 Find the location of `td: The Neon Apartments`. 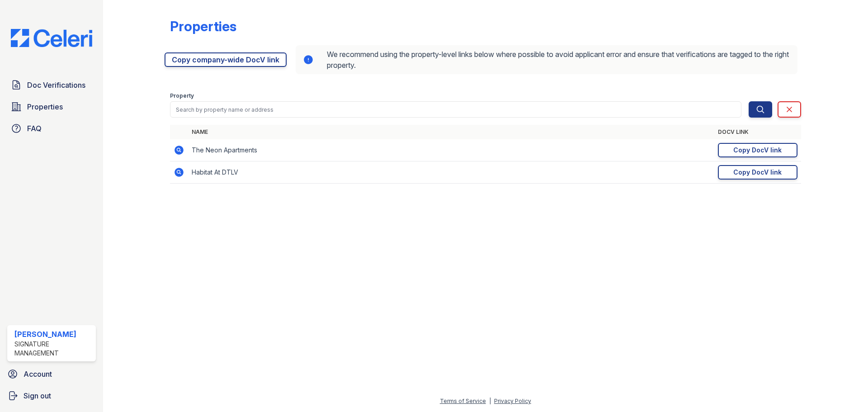

td: The Neon Apartments is located at coordinates (451, 150).